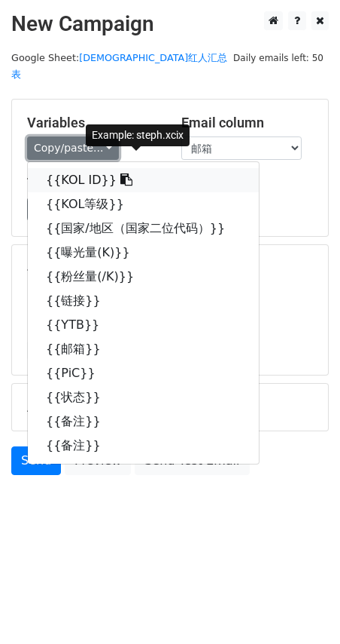  What do you see at coordinates (143, 229) in the screenshot?
I see `a: {{国家/地区（国家二位代码）}}` at bounding box center [143, 229].